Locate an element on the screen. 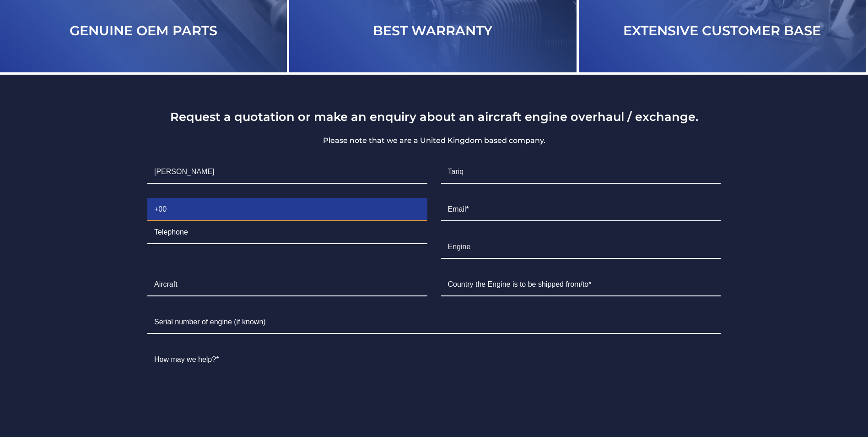  input: Serial number of engine (if known) is located at coordinates (434, 322).